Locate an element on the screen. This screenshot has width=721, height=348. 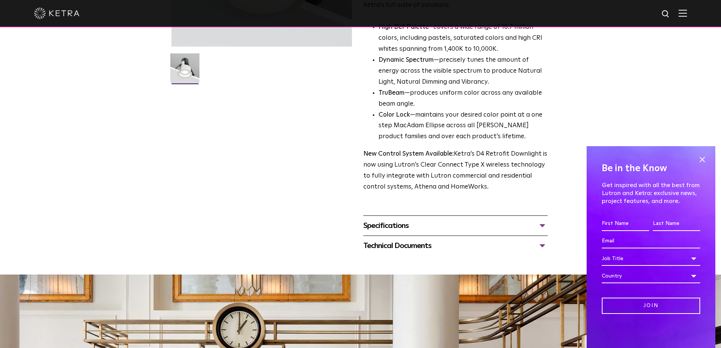
p: covers a wide range of 16.7 million colors, including pastels, saturated colors and high CRI whit... is located at coordinates (463, 38).